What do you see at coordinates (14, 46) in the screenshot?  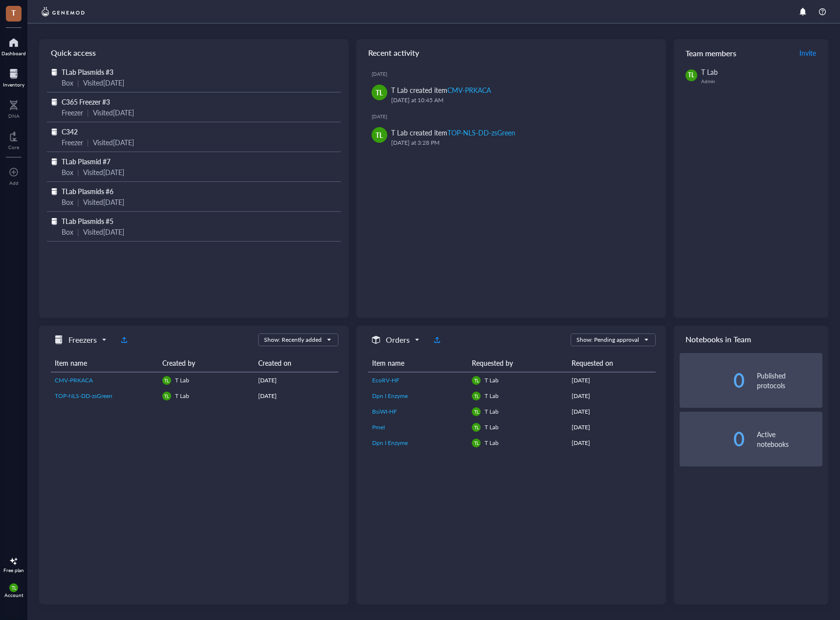 I see `a: Dashboard` at bounding box center [14, 46].